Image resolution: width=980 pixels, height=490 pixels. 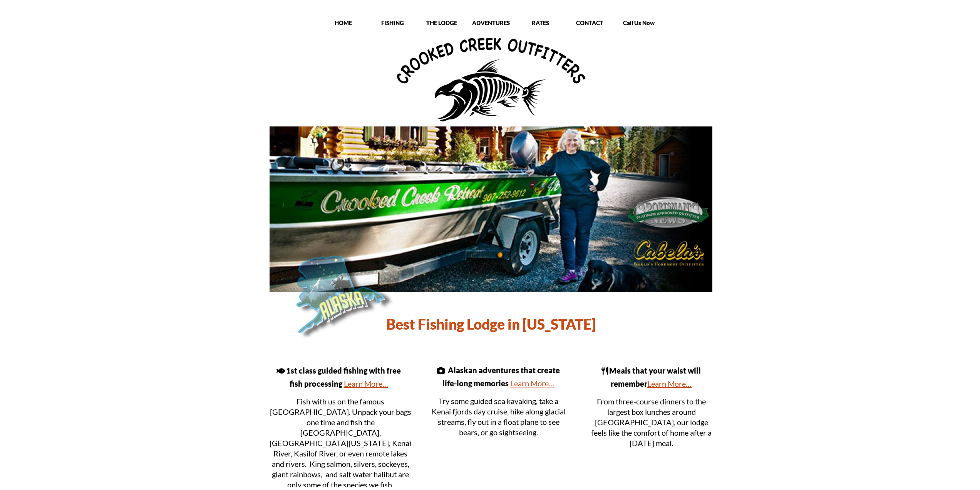 I want to click on img: State of Alaska outline, so click(x=328, y=287).